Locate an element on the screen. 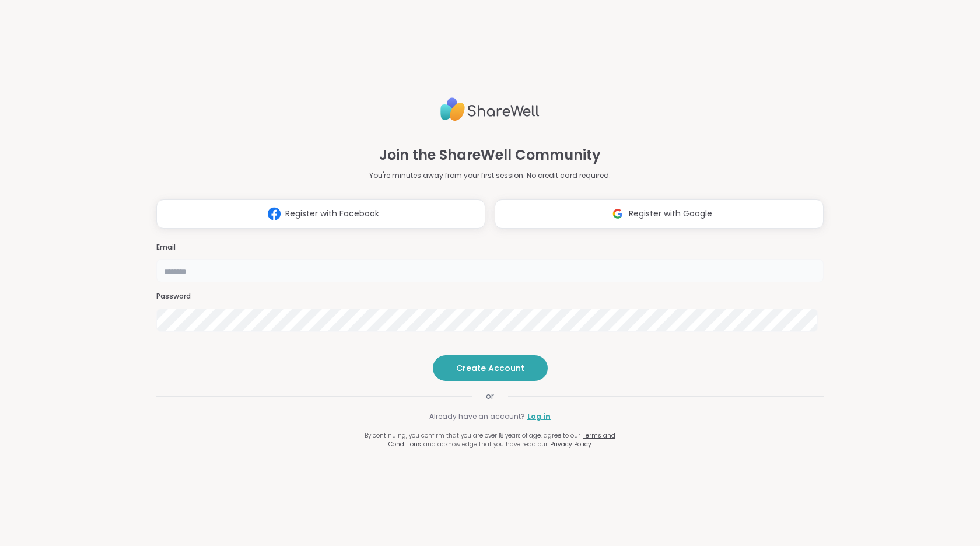 Image resolution: width=980 pixels, height=546 pixels. span: Create Account is located at coordinates (490, 368).